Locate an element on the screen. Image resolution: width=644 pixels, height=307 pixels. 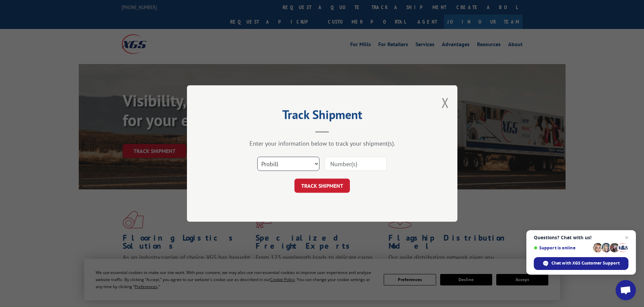
h2: Track Shipment is located at coordinates (322, 117).